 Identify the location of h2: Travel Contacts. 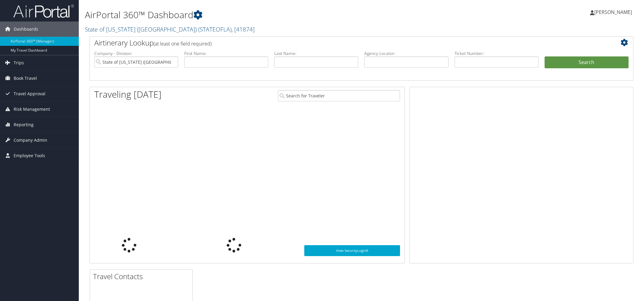
(143, 276).